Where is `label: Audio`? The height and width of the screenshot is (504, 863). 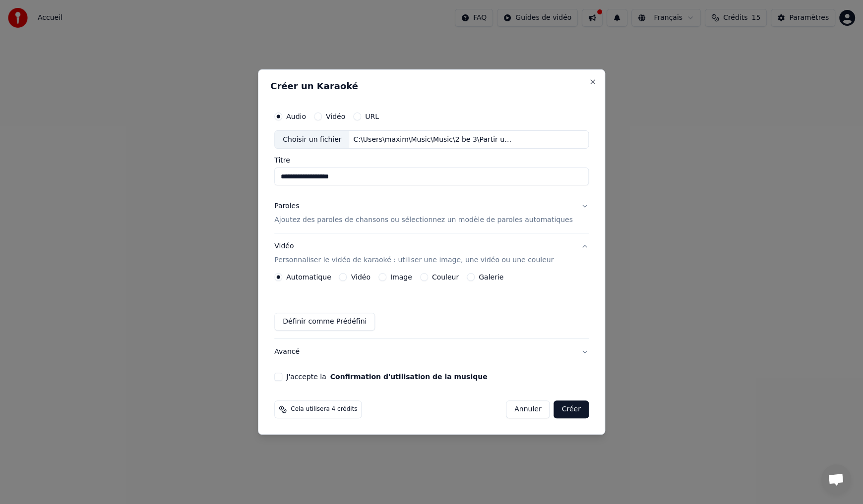 label: Audio is located at coordinates (296, 117).